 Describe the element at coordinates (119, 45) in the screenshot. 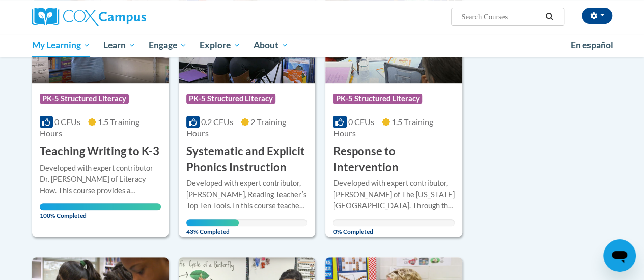

I see `span: Learn` at that location.